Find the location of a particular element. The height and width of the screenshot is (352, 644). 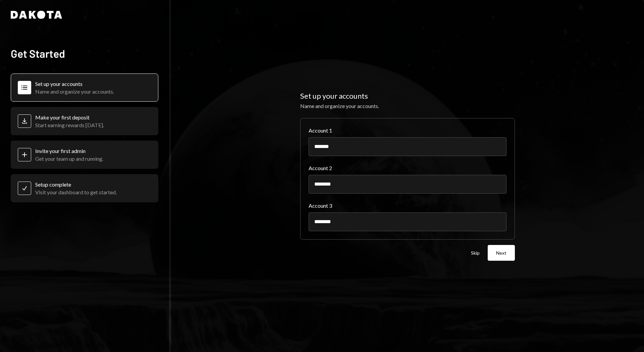

label: Account 1 is located at coordinates (407, 131).